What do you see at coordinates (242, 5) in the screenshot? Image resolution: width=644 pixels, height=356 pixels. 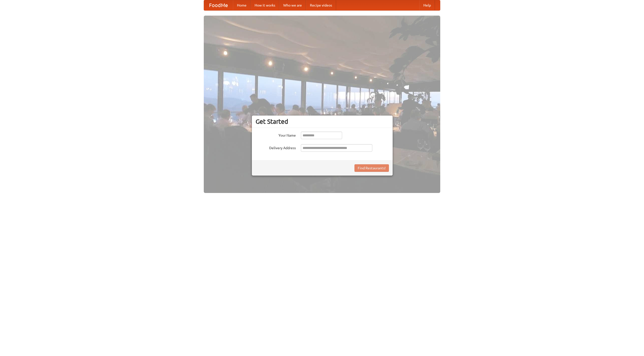 I see `a: Home` at bounding box center [242, 5].